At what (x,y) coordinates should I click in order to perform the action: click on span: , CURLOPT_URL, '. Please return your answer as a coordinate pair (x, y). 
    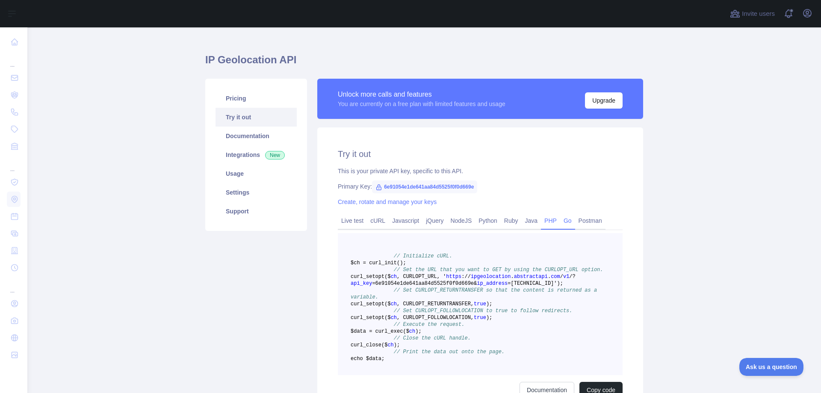
    Looking at the image, I should click on (421, 277).